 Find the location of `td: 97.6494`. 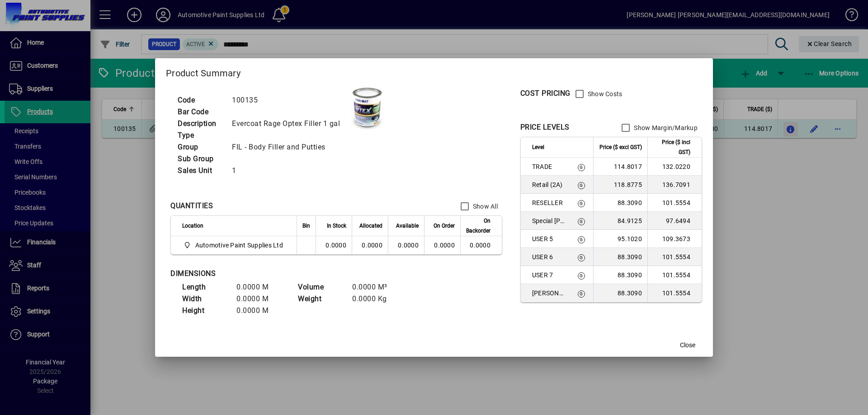

td: 97.6494 is located at coordinates (675, 221).